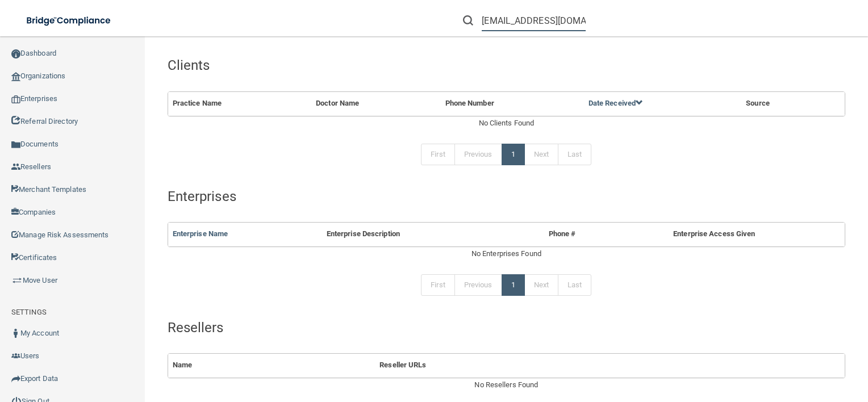 The height and width of the screenshot is (402, 868). What do you see at coordinates (506, 65) in the screenshot?
I see `h4: Clients` at bounding box center [506, 65].